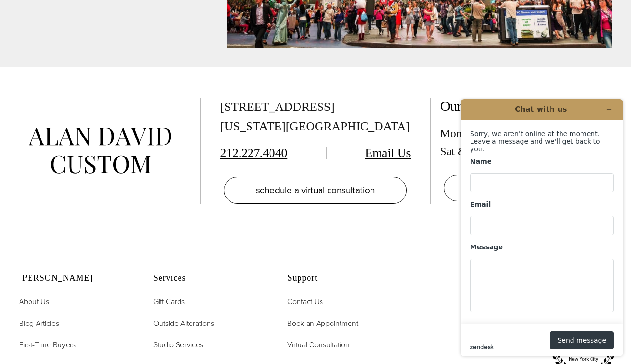 This screenshot has width=631, height=364. I want to click on a: Studio Services, so click(178, 345).